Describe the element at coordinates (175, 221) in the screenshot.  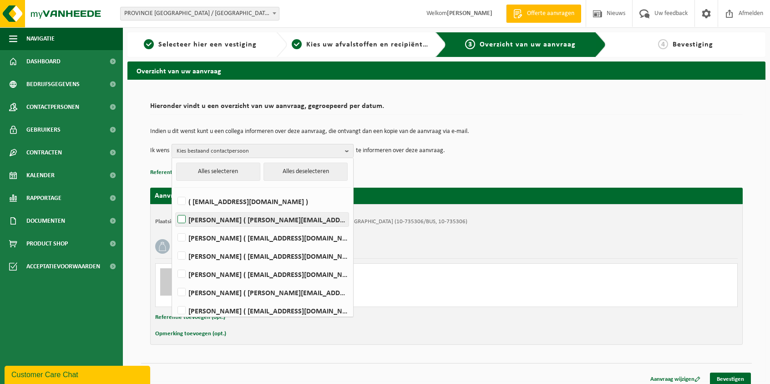
I see `strong: Plaatsingsadres:` at that location.